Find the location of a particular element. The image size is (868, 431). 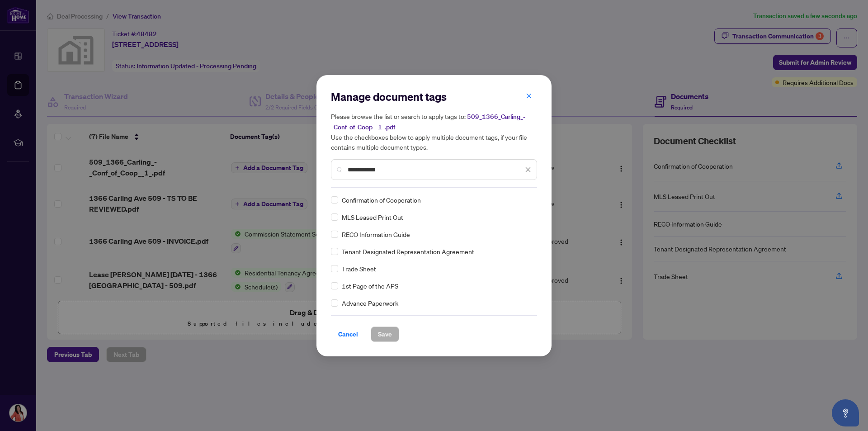

span: 1st Page of the APS is located at coordinates (370, 286).